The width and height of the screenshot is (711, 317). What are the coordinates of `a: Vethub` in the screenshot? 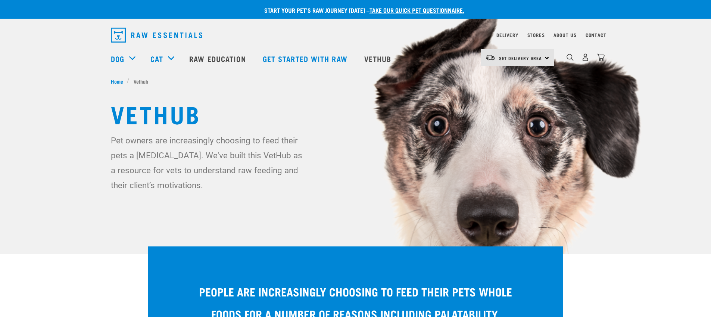 It's located at (379, 59).